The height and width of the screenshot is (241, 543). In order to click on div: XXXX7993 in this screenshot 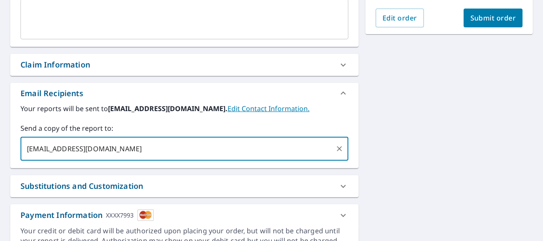, I will do `click(120, 215)`.